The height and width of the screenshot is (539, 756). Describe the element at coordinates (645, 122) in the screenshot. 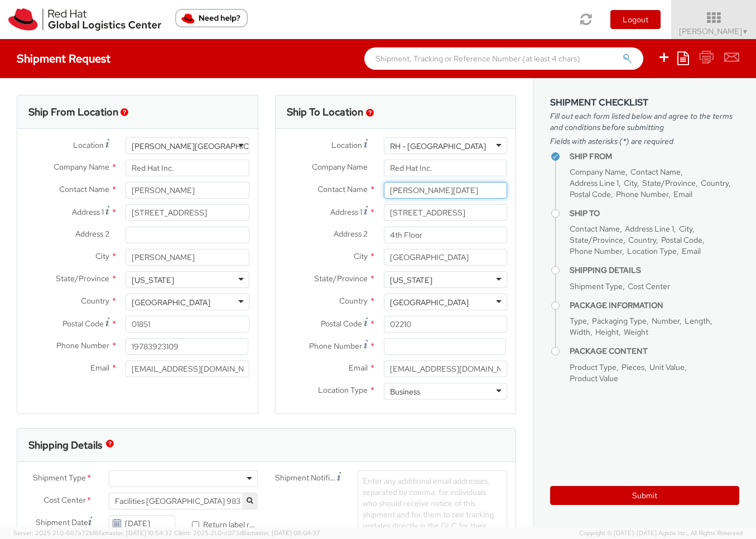

I see `span: Fill out each form listed below and agree to the terms and conditions before submitting` at that location.